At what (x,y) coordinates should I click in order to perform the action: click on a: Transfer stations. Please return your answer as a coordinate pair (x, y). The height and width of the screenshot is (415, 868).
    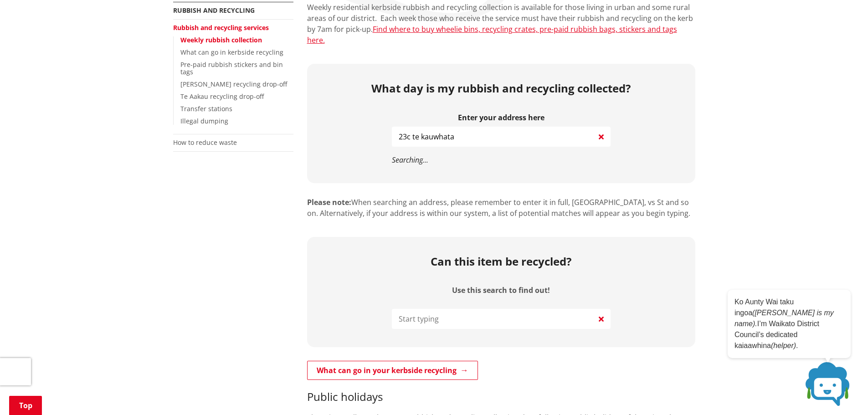
    Looking at the image, I should click on (206, 108).